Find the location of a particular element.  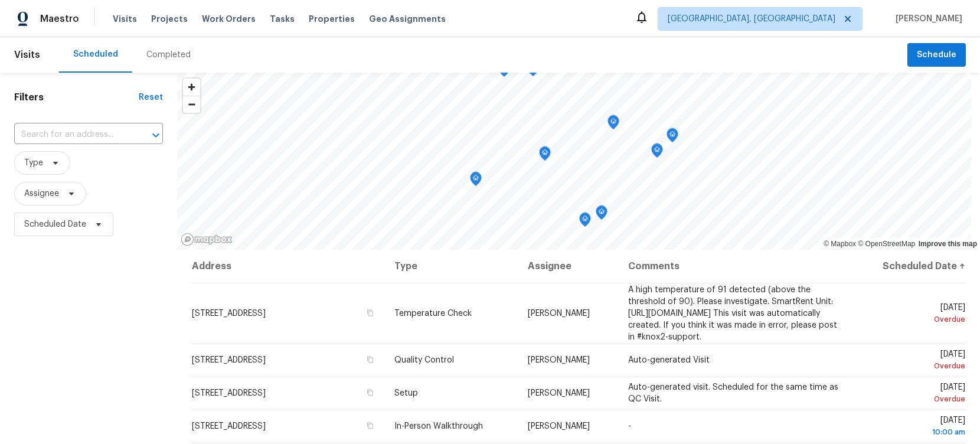

div: 10:00 am is located at coordinates (913, 432).